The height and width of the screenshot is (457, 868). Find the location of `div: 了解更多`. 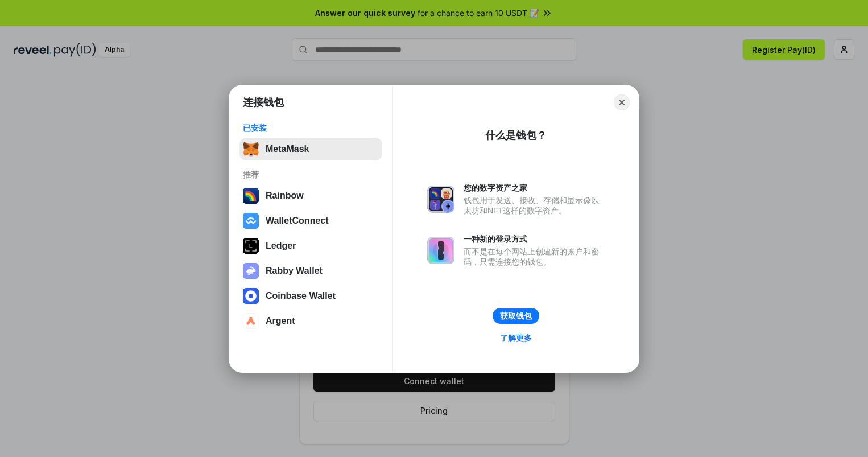

div: 了解更多 is located at coordinates (516, 338).